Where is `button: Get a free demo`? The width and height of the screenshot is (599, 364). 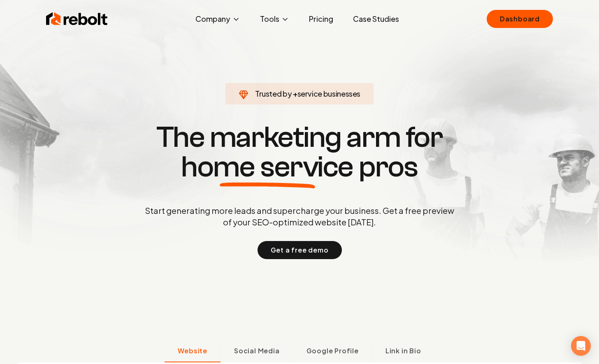 button: Get a free demo is located at coordinates (300, 250).